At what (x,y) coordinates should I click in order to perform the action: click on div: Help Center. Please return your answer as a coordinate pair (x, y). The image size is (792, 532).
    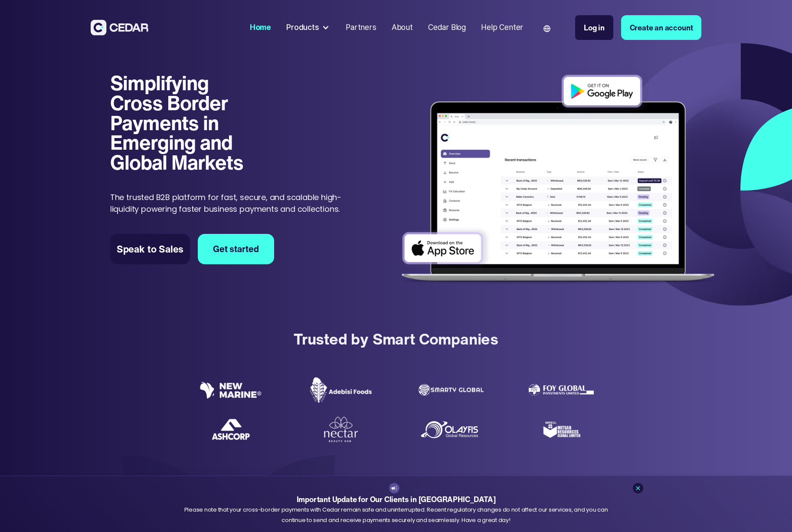
    Looking at the image, I should click on (502, 28).